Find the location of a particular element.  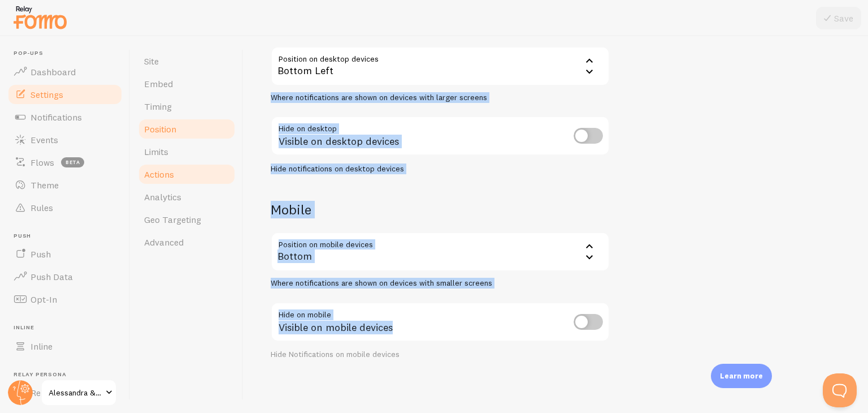

div: Bottom Left is located at coordinates (440, 66).